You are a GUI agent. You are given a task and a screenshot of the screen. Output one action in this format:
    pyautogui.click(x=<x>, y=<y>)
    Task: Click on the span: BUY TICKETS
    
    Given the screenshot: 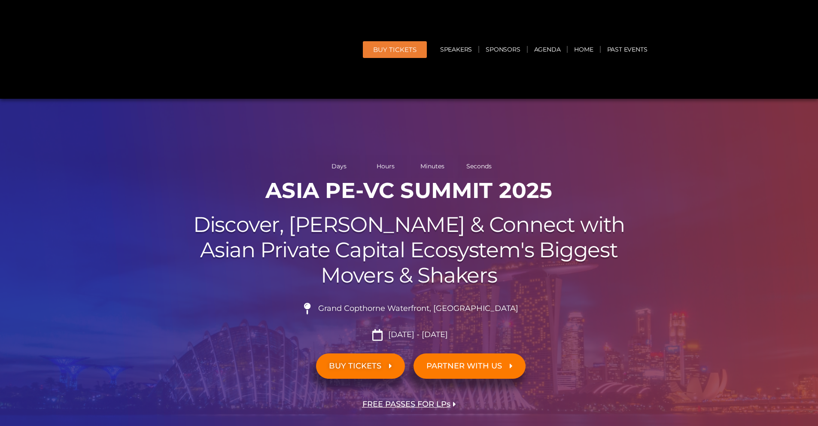 What is the action you would take?
    pyautogui.click(x=355, y=366)
    